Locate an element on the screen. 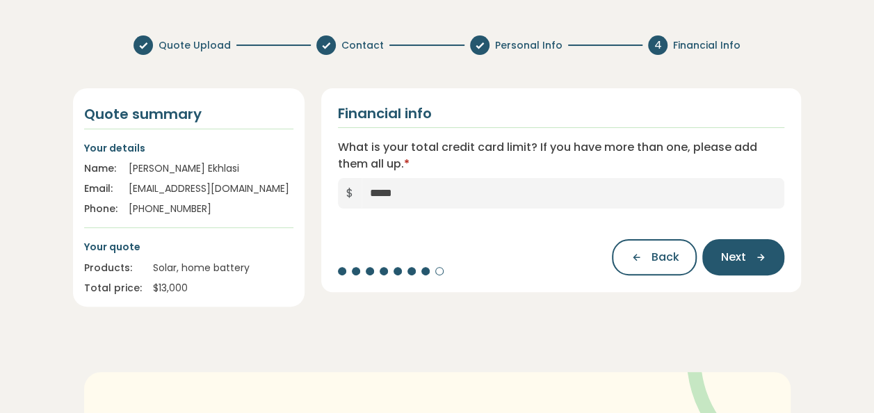  span: Contact is located at coordinates (362, 45).